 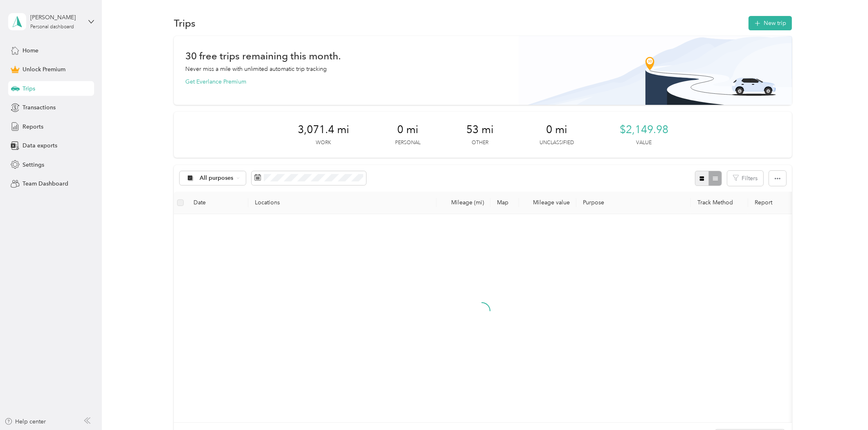 What do you see at coordinates (770, 23) in the screenshot?
I see `button: New trip` at bounding box center [770, 23].